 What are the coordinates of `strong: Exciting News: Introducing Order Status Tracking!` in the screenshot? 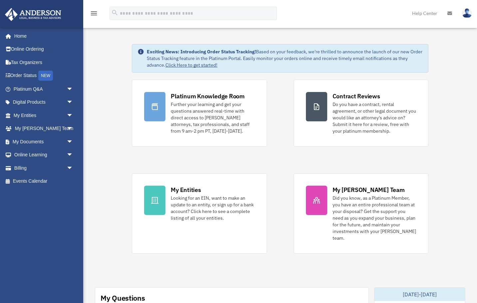 It's located at (201, 52).